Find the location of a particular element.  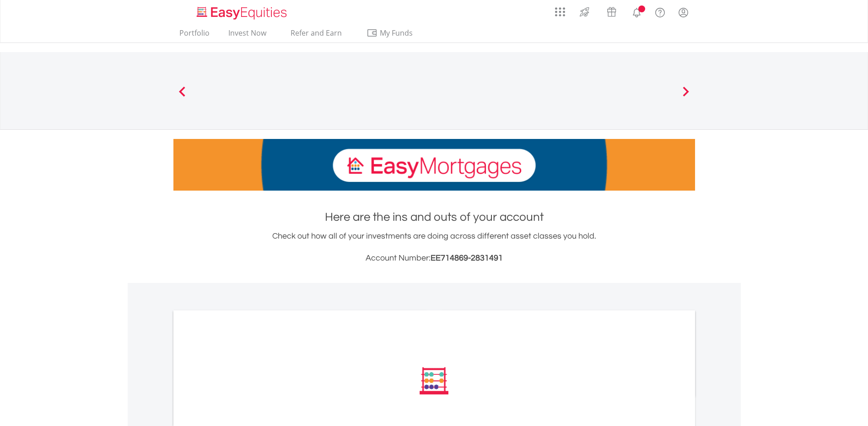

img: EasyMortage Promotion Banner is located at coordinates (434, 164).